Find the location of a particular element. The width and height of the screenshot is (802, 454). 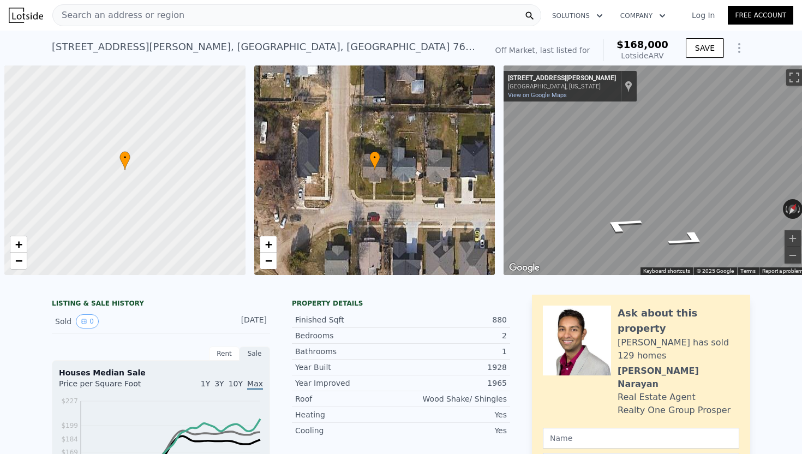

button: View historical data is located at coordinates (87, 322).